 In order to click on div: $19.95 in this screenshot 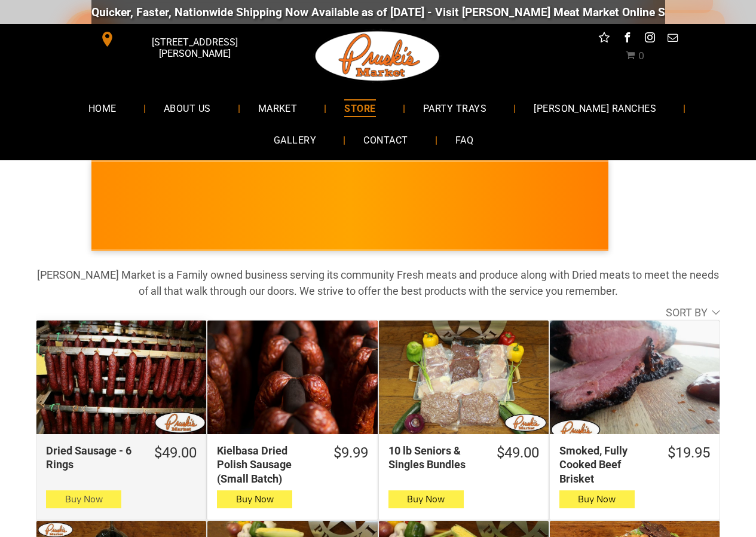, I will do `click(688, 452)`.